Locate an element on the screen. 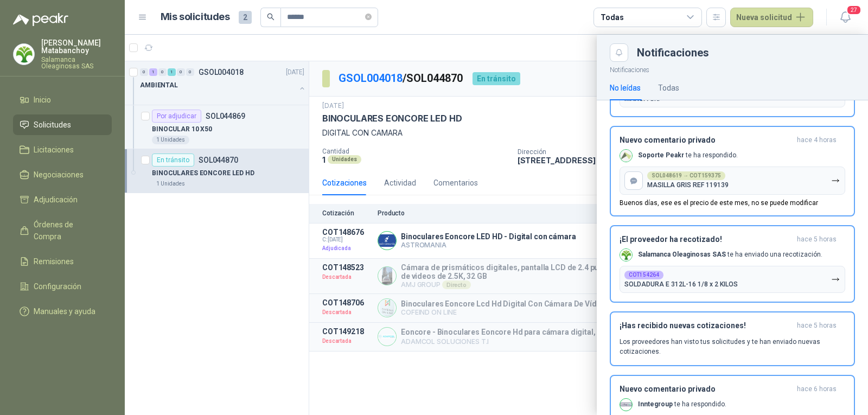 This screenshot has height=415, width=868. button: ¡Has recibido nuevas cotizaciones!hace 5 horas Los proveedores han visto tus solicitudes y te han... is located at coordinates (732, 338).